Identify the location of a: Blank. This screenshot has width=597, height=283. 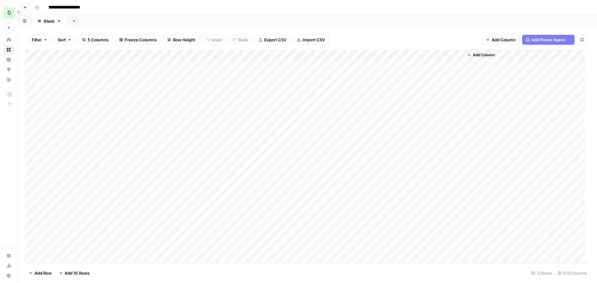
(49, 21).